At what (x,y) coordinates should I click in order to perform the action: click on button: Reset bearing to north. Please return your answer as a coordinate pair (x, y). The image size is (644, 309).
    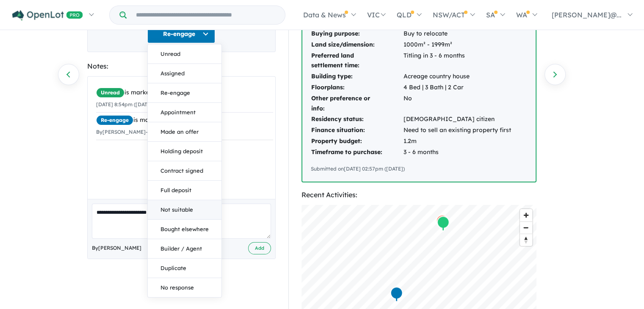
    Looking at the image, I should click on (526, 239).